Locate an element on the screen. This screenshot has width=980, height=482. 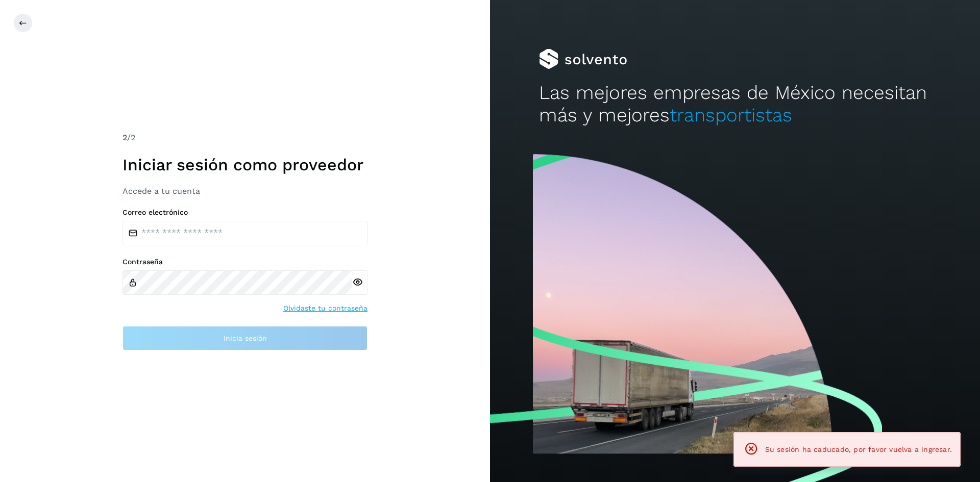
label: Correo electrónico is located at coordinates (245, 212).